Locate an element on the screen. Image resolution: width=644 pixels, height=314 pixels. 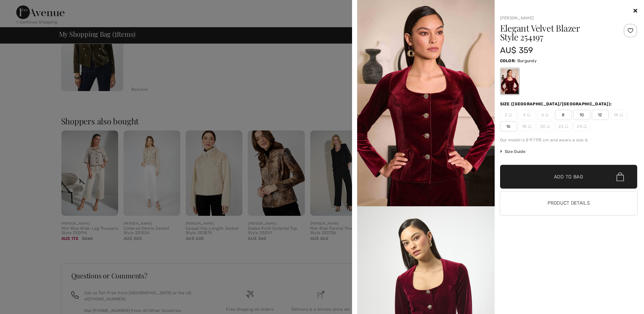
div: Our model is 5'9"/175 cm and wears a size 6. is located at coordinates (569, 140).